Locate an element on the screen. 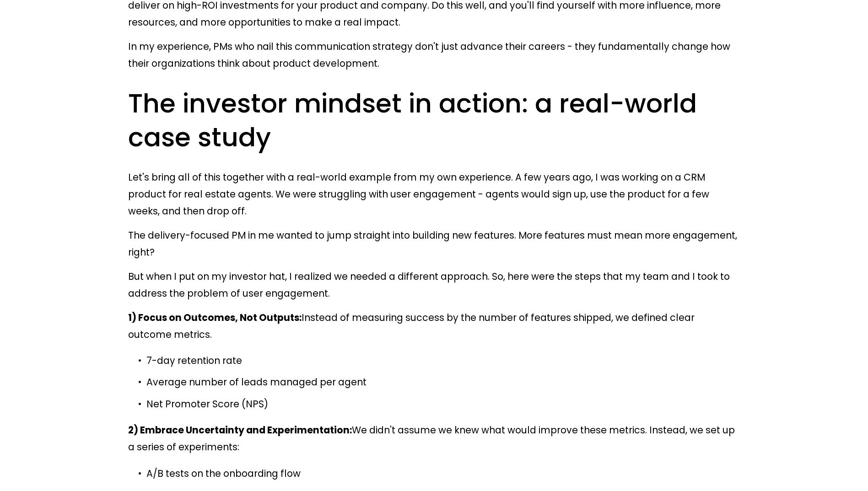 The width and height of the screenshot is (868, 491). strong: 1) Focus on Outcomes, Not Outputs: is located at coordinates (215, 318).